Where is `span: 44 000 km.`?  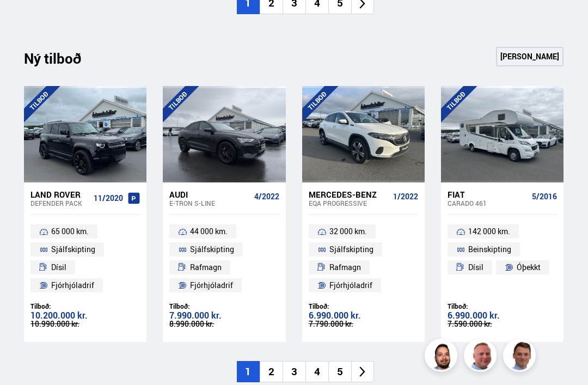
span: 44 000 km. is located at coordinates (209, 231).